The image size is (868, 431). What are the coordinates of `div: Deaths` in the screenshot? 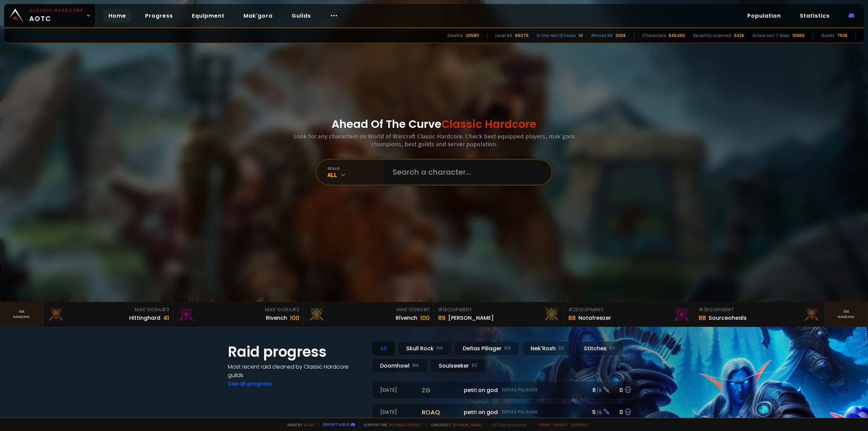 It's located at (455, 35).